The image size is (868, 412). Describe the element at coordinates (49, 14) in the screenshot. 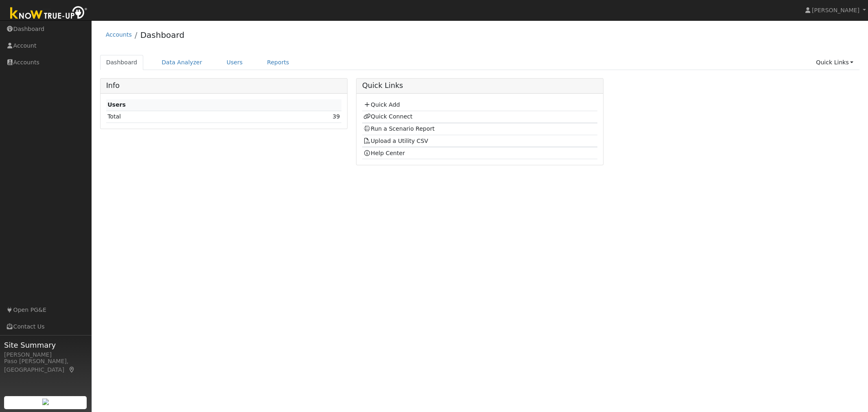

I see `img: Know True-Up` at that location.